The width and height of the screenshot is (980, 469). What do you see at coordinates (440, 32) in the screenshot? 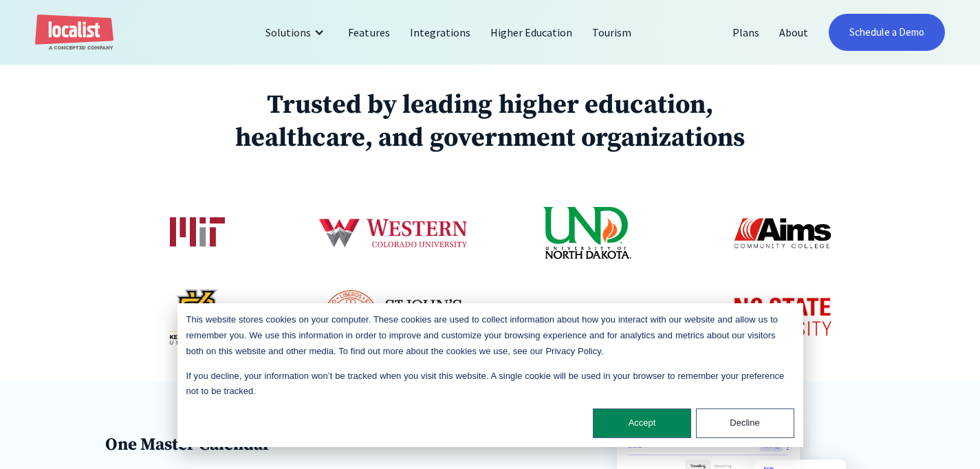
I see `a: Integrations` at bounding box center [440, 32].